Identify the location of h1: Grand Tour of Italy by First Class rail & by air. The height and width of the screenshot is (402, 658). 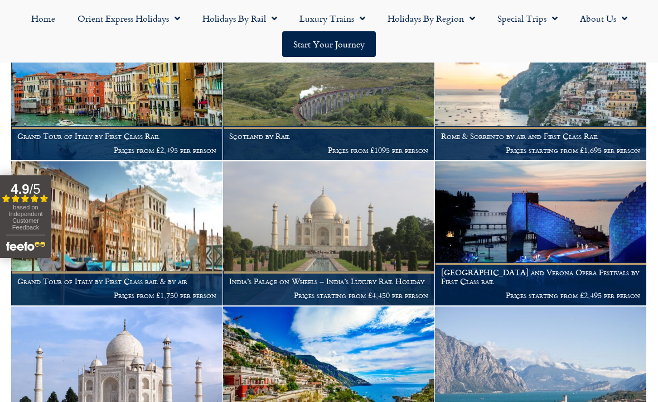
(117, 281).